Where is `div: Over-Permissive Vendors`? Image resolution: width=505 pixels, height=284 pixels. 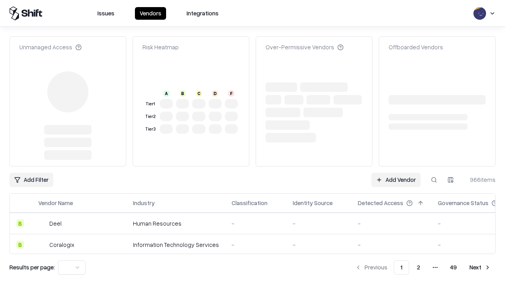 div: Over-Permissive Vendors is located at coordinates (305, 47).